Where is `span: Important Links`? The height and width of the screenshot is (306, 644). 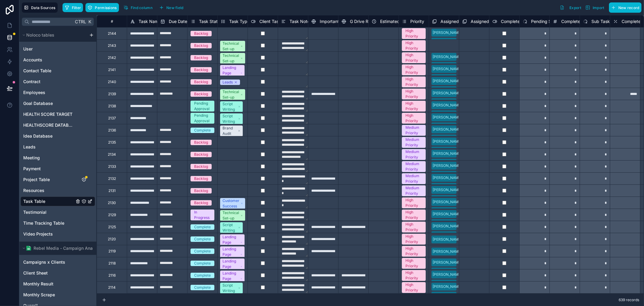 span: Important Links is located at coordinates (335, 22).